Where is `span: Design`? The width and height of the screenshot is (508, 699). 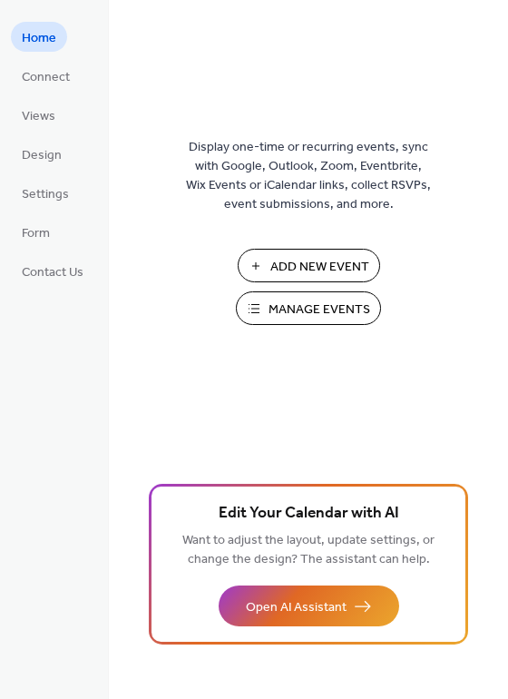 span: Design is located at coordinates (42, 155).